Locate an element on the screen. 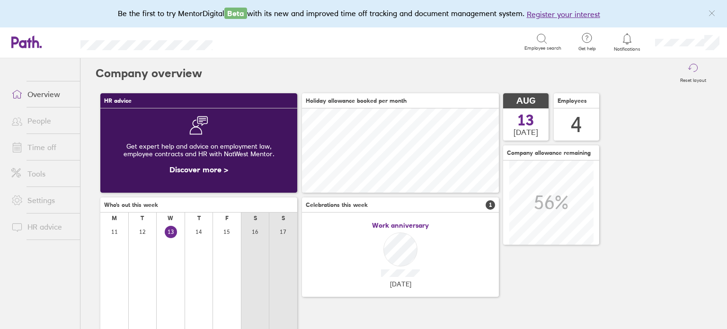 This screenshot has width=727, height=329. span: Employees is located at coordinates (572, 101).